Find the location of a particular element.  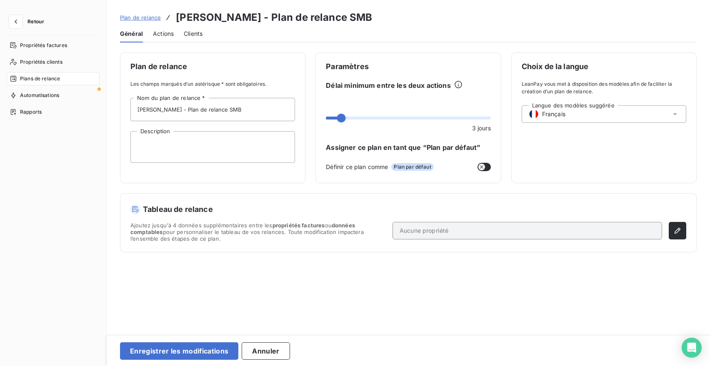

span: Choix de la langue is located at coordinates (604, 67).